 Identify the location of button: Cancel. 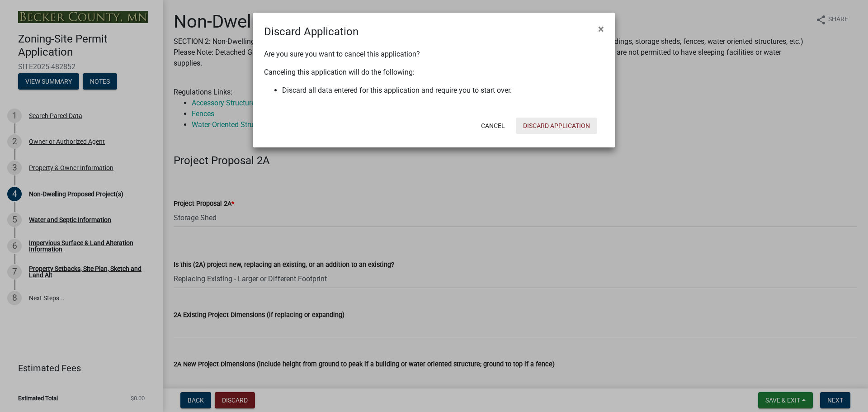
(493, 126).